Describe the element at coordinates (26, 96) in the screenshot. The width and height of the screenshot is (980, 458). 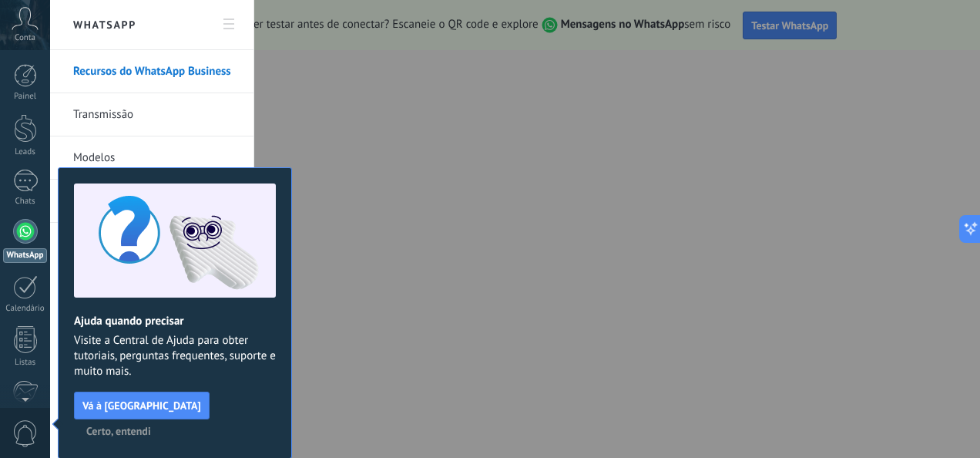
I see `div: Painel` at that location.